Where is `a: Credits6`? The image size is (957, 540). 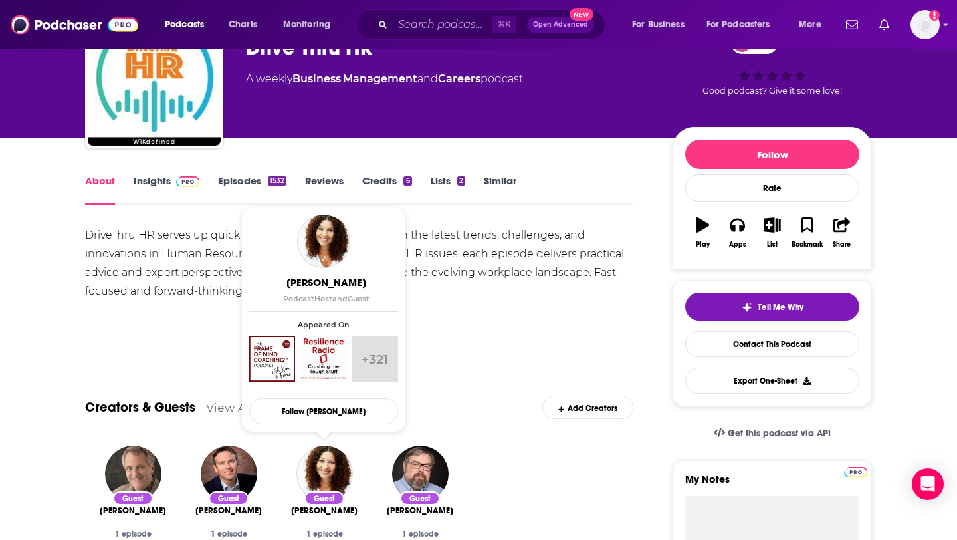 a: Credits6 is located at coordinates (387, 189).